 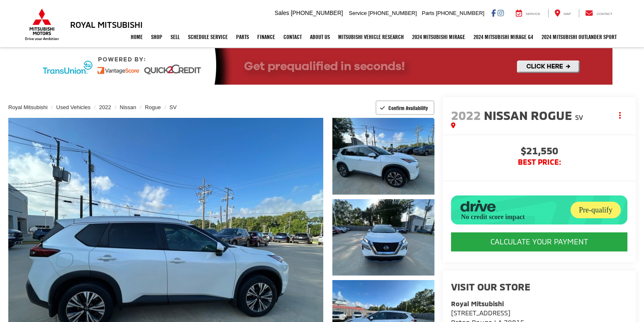 I want to click on button: Actions, so click(x=620, y=115).